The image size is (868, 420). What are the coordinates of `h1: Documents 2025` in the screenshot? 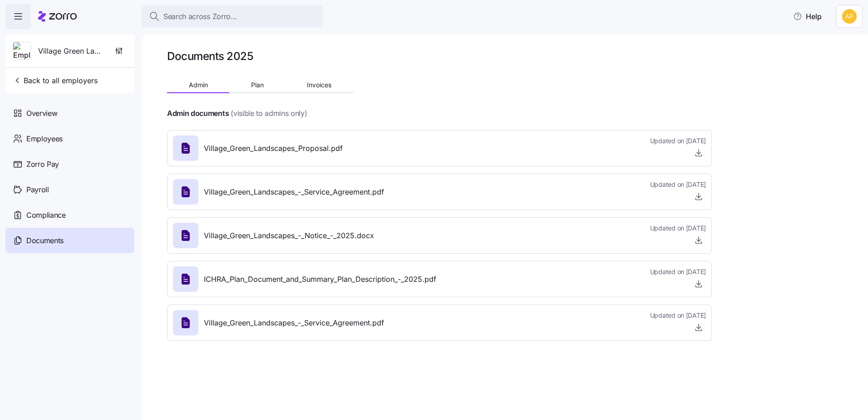 It's located at (210, 56).